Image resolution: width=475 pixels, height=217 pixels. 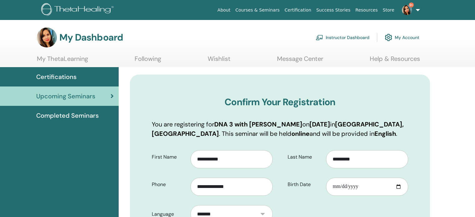 What do you see at coordinates (223, 10) in the screenshot?
I see `a: About` at bounding box center [223, 10].